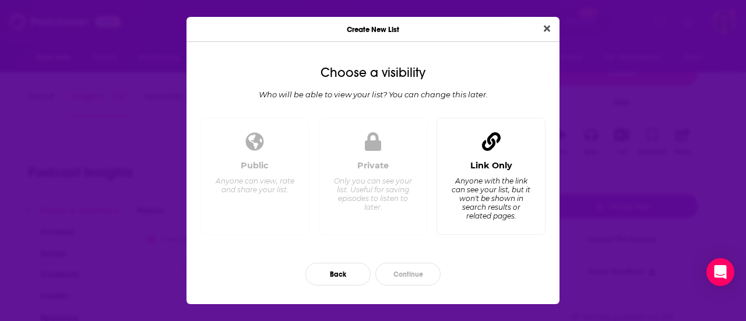  Describe the element at coordinates (408, 274) in the screenshot. I see `button: Continue` at that location.